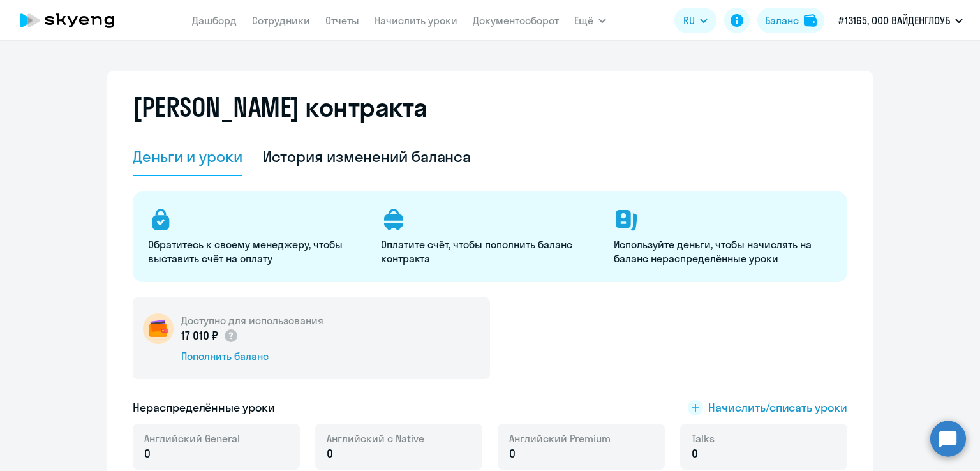 Image resolution: width=980 pixels, height=471 pixels. What do you see at coordinates (214, 20) in the screenshot?
I see `a: Дашборд` at bounding box center [214, 20].